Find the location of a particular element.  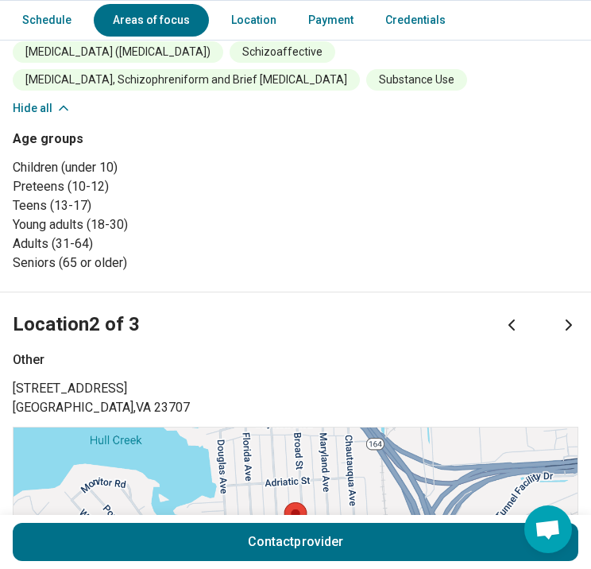

li: Substance Use is located at coordinates (416, 79).